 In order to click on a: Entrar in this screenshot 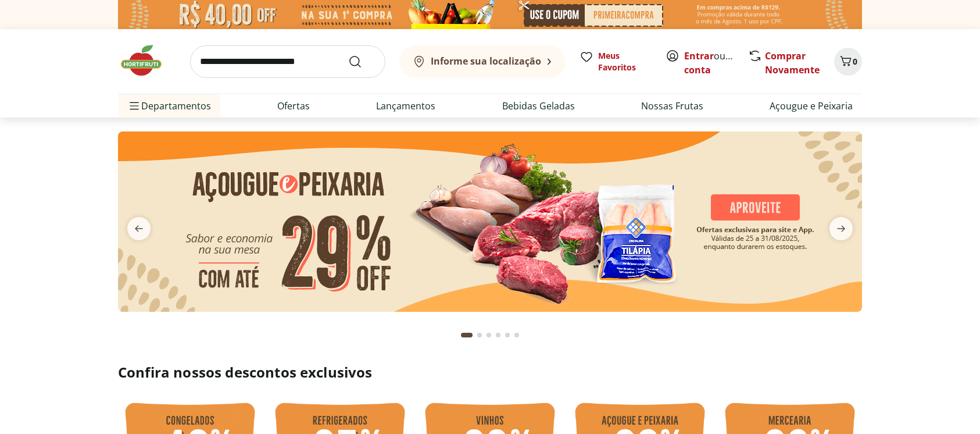, I will do `click(699, 56)`.